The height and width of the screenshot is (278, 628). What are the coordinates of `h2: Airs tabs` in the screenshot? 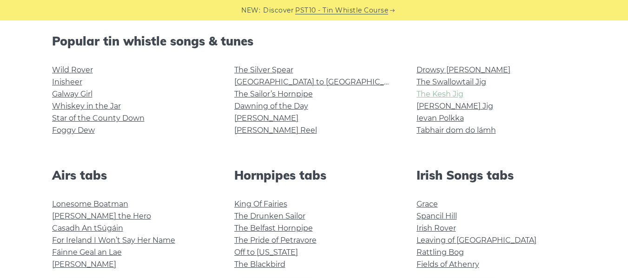 It's located at (132, 175).